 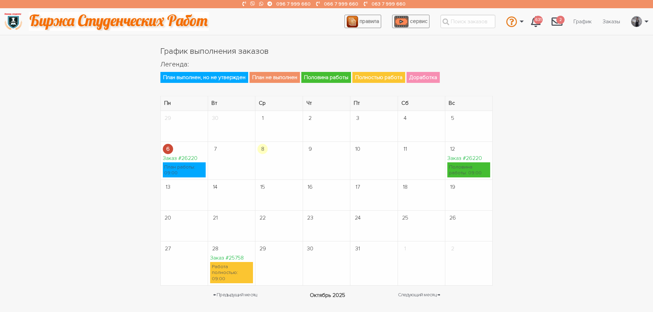 What do you see at coordinates (341, 4) in the screenshot?
I see `a: 066 7 999 660` at bounding box center [341, 4].